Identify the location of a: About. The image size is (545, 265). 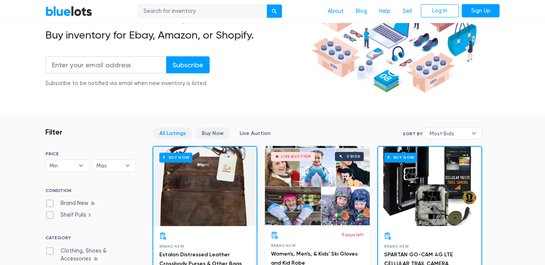
(336, 11).